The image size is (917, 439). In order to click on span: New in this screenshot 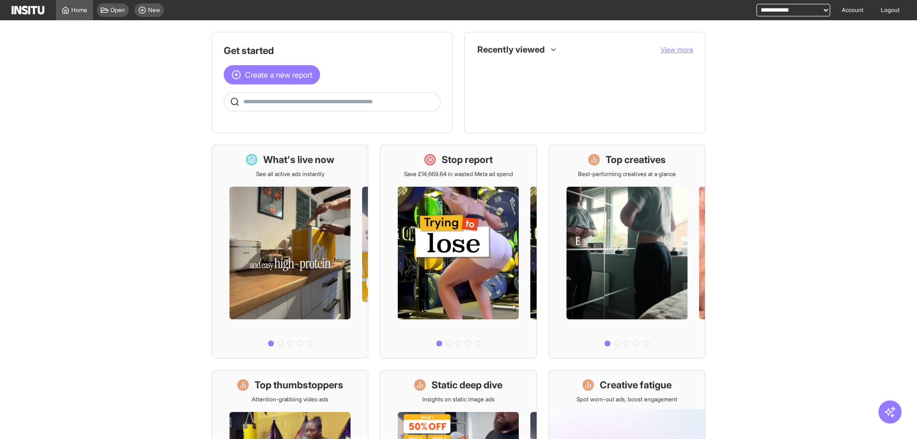, I will do `click(154, 10)`.